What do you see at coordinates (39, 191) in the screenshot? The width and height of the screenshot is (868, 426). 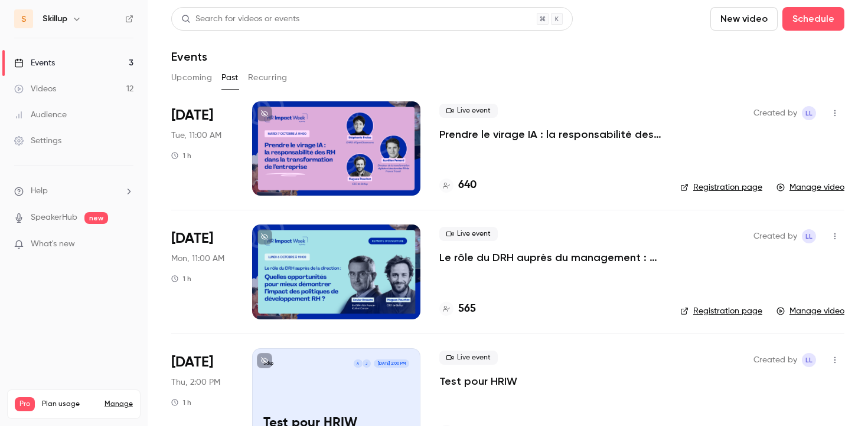 I see `span: Help` at bounding box center [39, 191].